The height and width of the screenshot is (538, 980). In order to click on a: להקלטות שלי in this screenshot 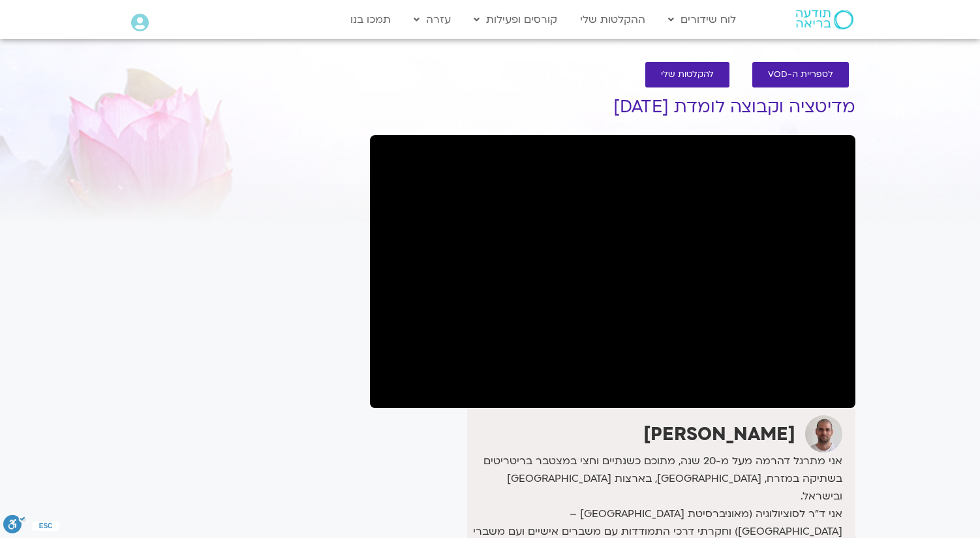, I will do `click(687, 75)`.